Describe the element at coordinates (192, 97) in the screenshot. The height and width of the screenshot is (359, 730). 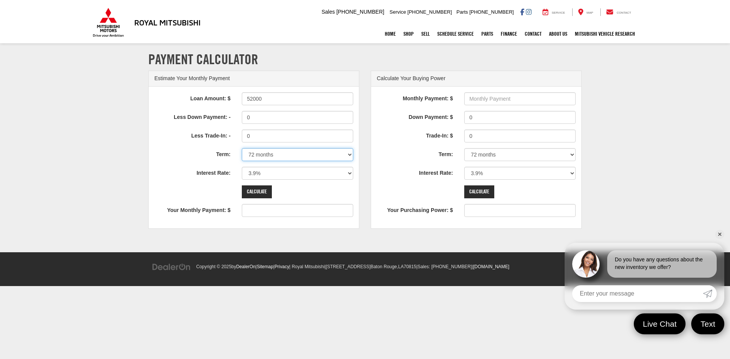
I see `label: Loan Amount: $` at that location.